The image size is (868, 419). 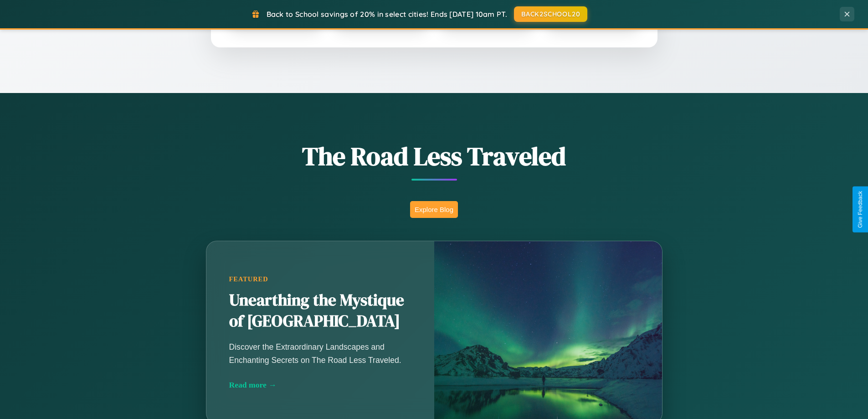 What do you see at coordinates (321, 353) in the screenshot?
I see `p: Discover the Extraordinary Landscapes and Enchanting Secrets on The Road Less Traveled.` at bounding box center [321, 353].